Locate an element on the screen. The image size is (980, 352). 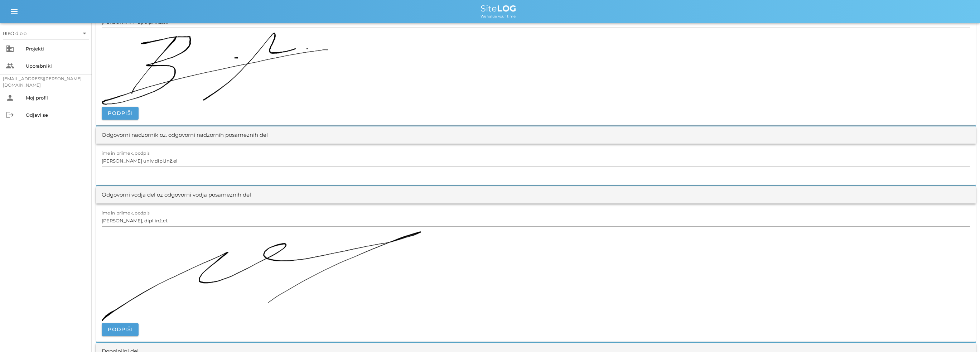
i: arrow_drop_down is located at coordinates (85, 33).